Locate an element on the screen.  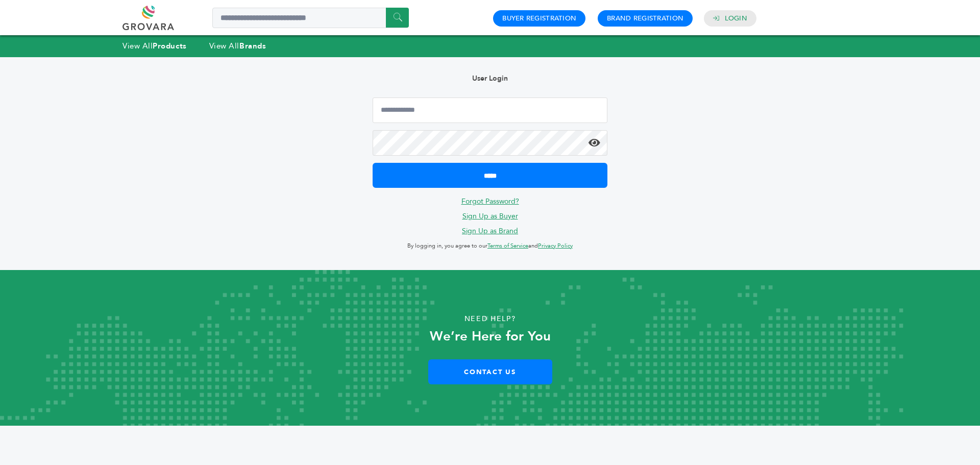
input: Search a product or brand... is located at coordinates (310, 18).